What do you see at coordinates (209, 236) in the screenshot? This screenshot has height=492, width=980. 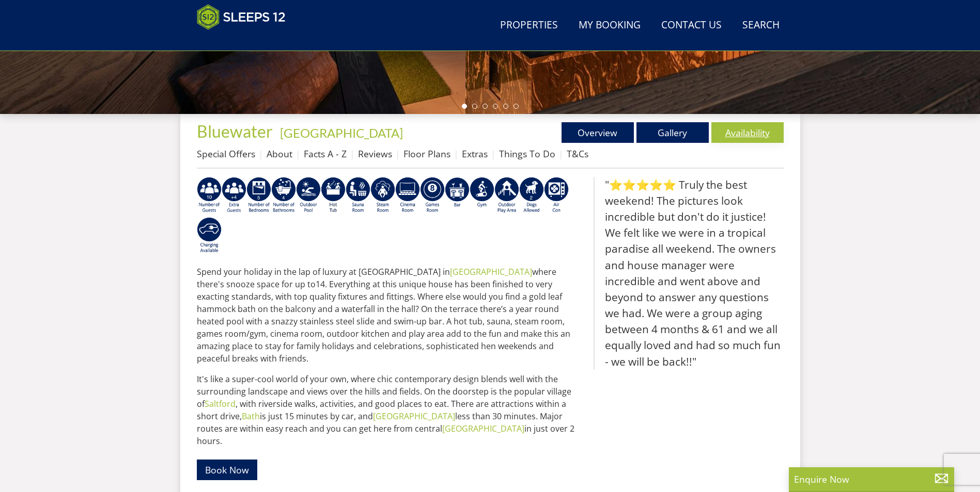 I see `img: AD_4nXcnT2OPG21WxYUhsl9q61n1KejP7Pk9ESVM9x9VetD-X_UXXoxAKaMRZGYNcSGiAsmGyKm0QlThER1osyFXNLmuYOVBV...` at bounding box center [209, 236].